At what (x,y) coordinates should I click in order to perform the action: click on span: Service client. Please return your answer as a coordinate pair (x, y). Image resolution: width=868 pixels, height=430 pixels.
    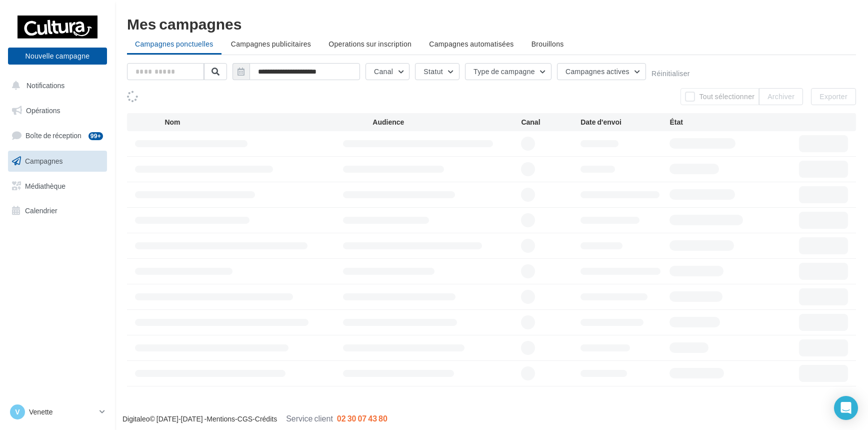
    Looking at the image, I should click on (310, 418).